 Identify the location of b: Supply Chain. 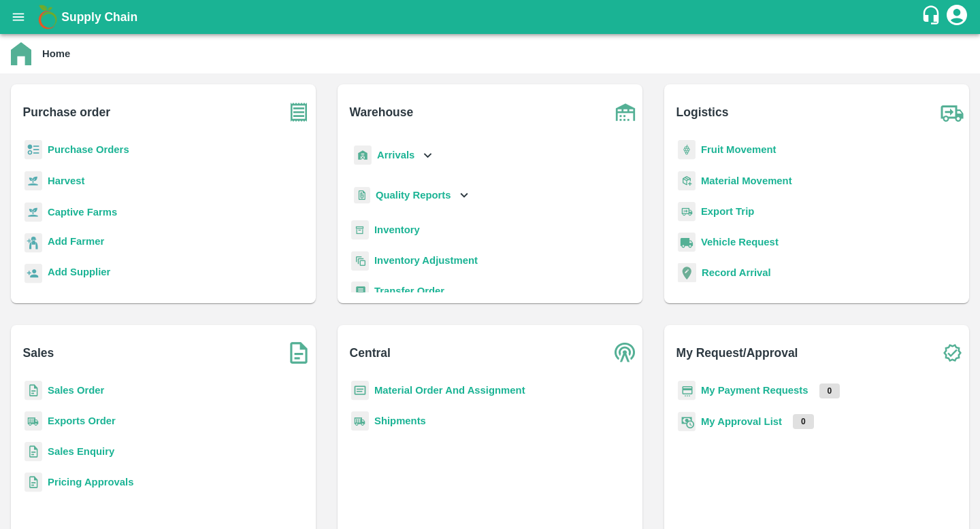
(99, 17).